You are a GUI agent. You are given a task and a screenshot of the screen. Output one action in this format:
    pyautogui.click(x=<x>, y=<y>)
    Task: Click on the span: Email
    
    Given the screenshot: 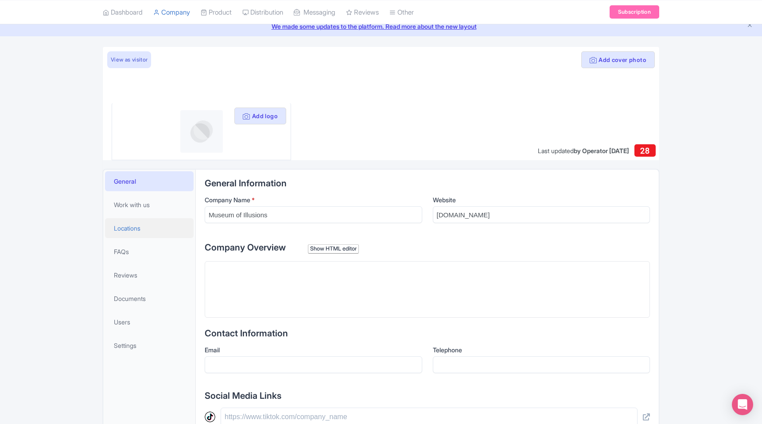 What is the action you would take?
    pyautogui.click(x=212, y=350)
    